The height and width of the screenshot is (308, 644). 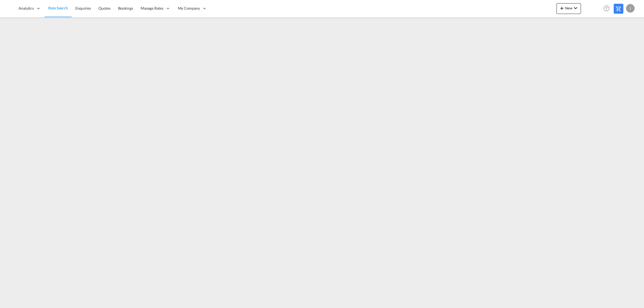 What do you see at coordinates (562, 8) in the screenshot?
I see `md-icon: icon-plus 400-fg` at bounding box center [562, 8].